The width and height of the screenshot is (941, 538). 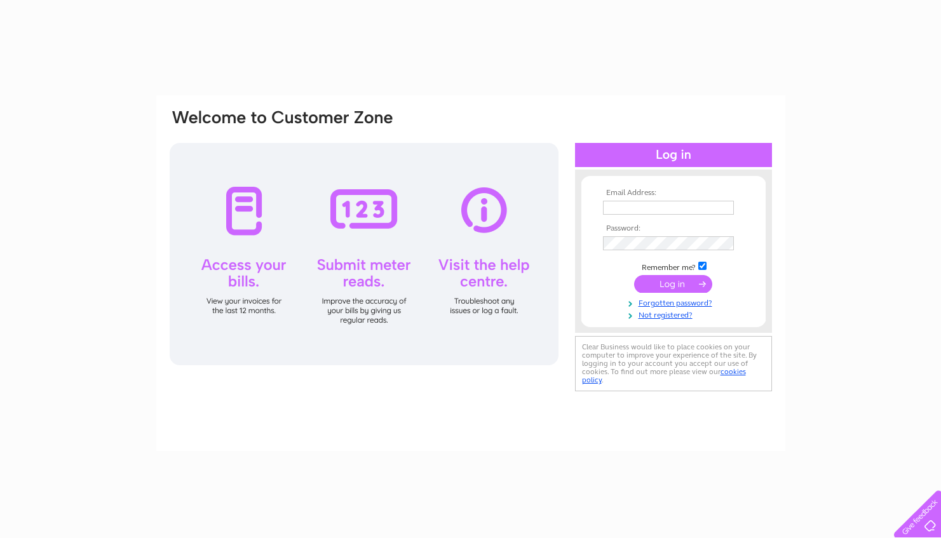 I want to click on td: Remember me?, so click(x=674, y=266).